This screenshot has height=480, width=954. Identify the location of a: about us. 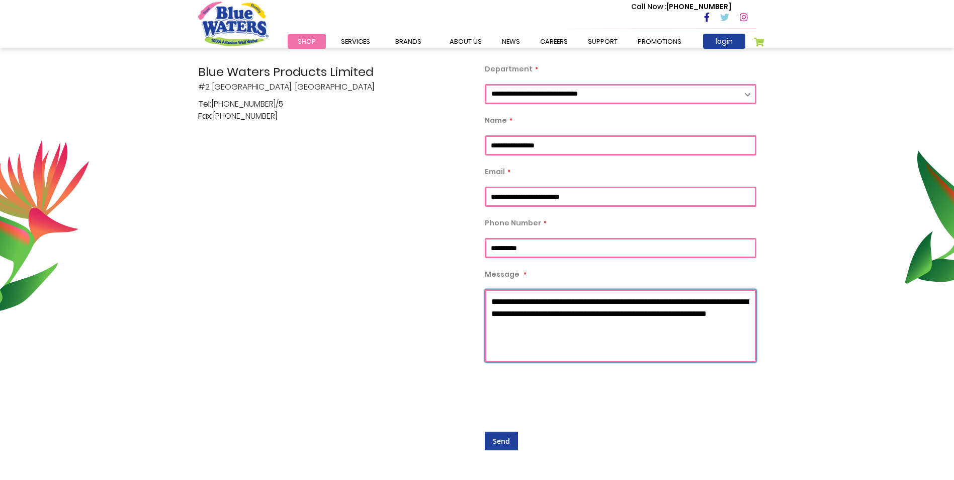
(466, 41).